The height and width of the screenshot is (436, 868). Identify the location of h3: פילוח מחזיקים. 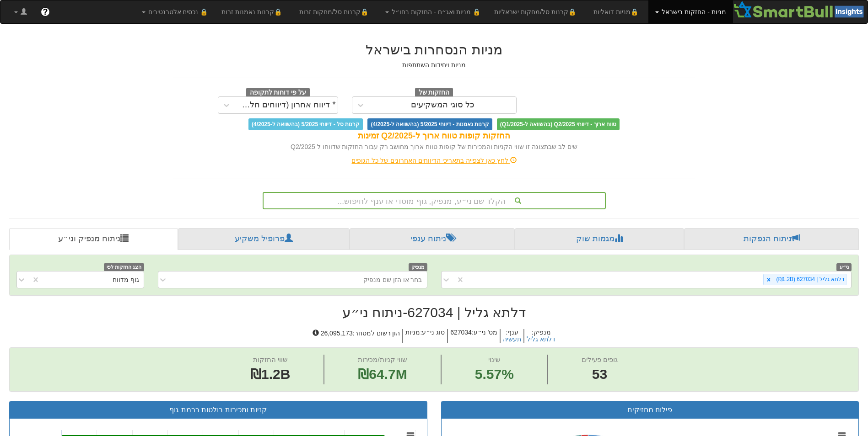
(650, 410).